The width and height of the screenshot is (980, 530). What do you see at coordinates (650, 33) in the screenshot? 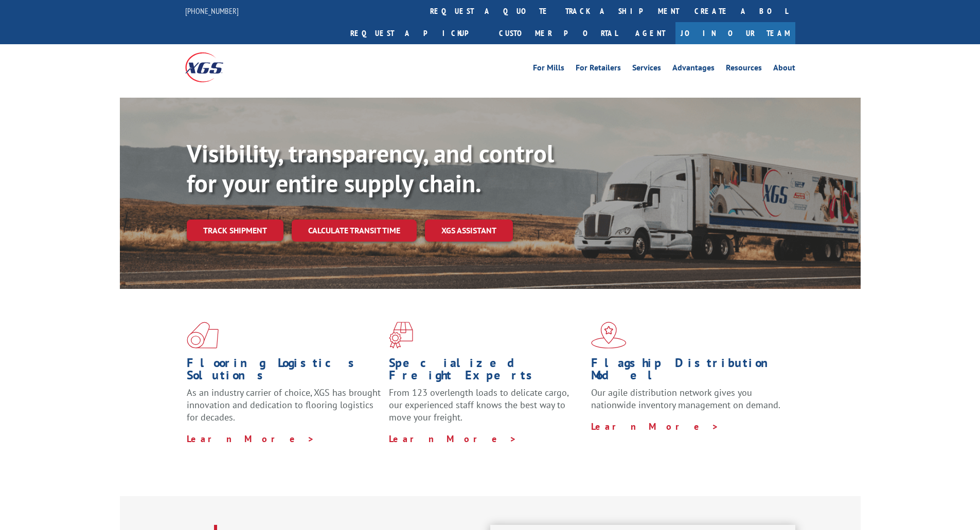
I see `a: Agent` at bounding box center [650, 33].